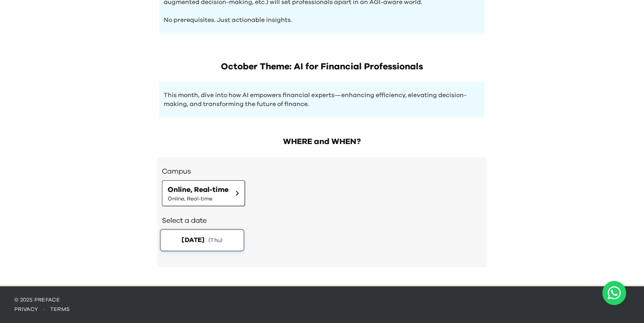 Image resolution: width=644 pixels, height=323 pixels. Describe the element at coordinates (322, 142) in the screenshot. I see `h2: WHERE and WHEN?` at that location.